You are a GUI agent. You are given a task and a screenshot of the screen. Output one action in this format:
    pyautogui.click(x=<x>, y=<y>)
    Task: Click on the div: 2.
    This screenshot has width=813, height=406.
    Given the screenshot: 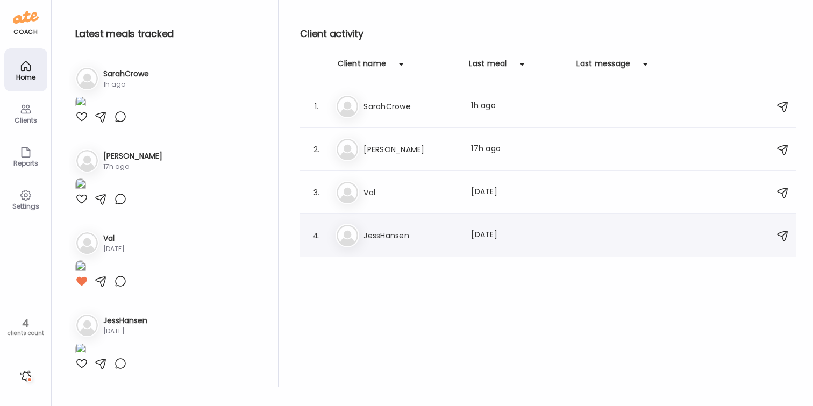 What is the action you would take?
    pyautogui.click(x=316, y=149)
    